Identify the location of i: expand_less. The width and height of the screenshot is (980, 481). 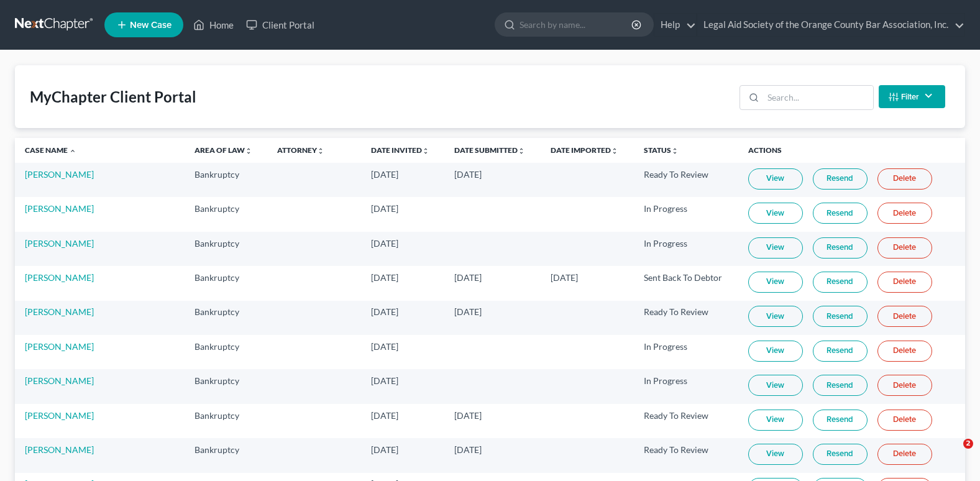
(72, 151).